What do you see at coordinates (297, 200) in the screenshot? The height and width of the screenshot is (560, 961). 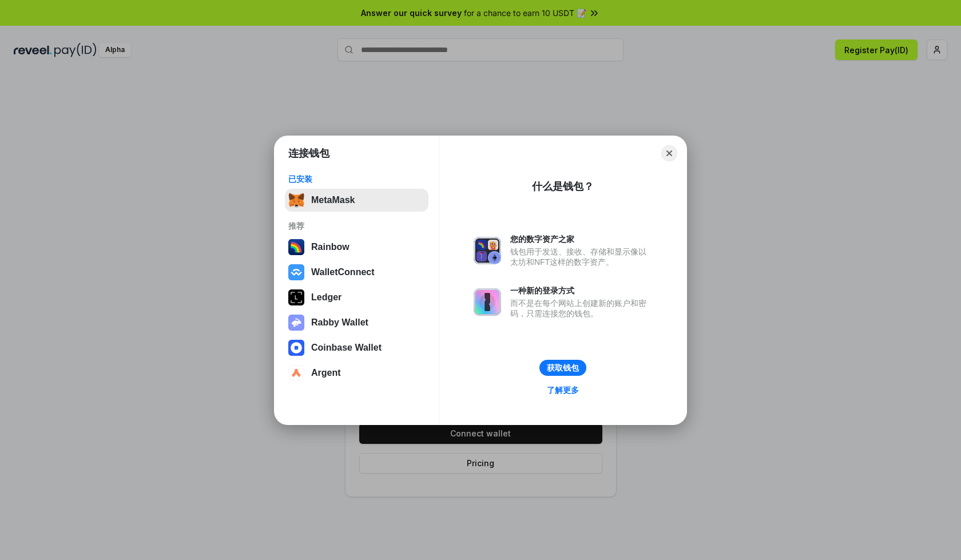 I see `img: svg+xml,%3Csvg%20fill%3D%22none%22%20height%3D%2233%22%20viewBox%3D%220%200%2035%2033%22%20width%...` at bounding box center [297, 200].